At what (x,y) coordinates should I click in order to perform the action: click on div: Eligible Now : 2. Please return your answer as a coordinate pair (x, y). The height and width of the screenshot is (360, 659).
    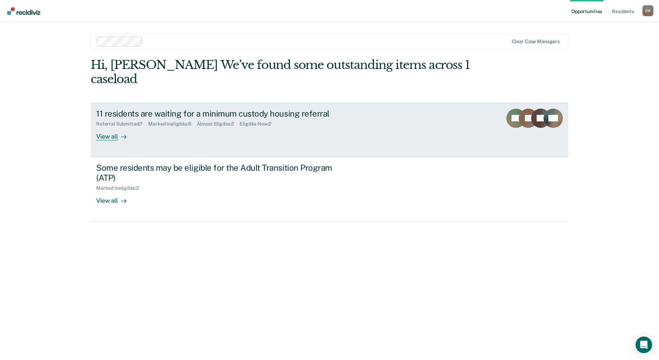
    Looking at the image, I should click on (258, 124).